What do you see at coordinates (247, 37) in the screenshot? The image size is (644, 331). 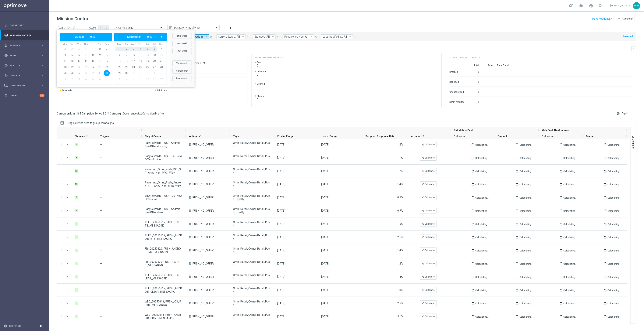 I see `i: close` at bounding box center [247, 37].